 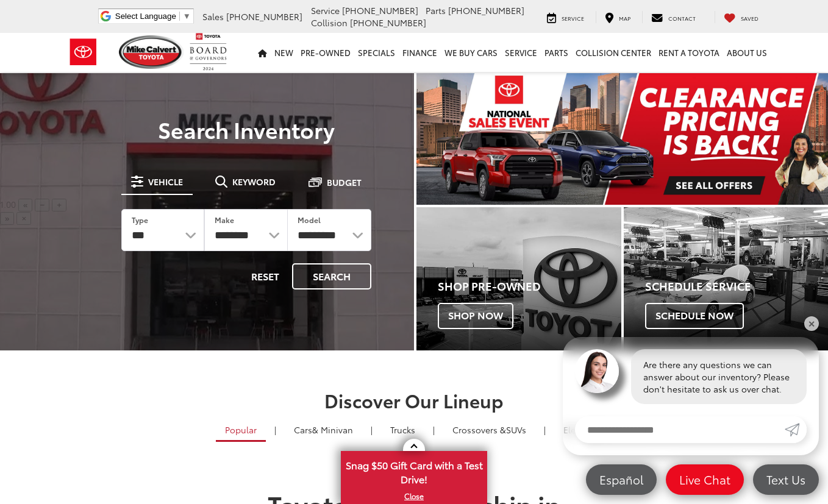 What do you see at coordinates (332, 430) in the screenshot?
I see `span: & Minivan` at bounding box center [332, 430].